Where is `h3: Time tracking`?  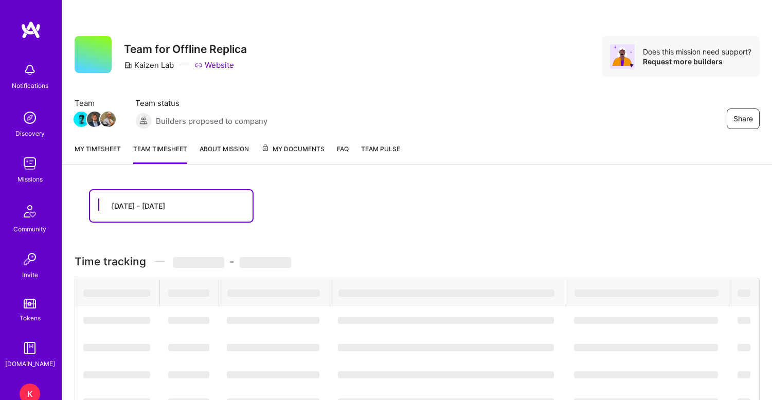 h3: Time tracking is located at coordinates (417, 261).